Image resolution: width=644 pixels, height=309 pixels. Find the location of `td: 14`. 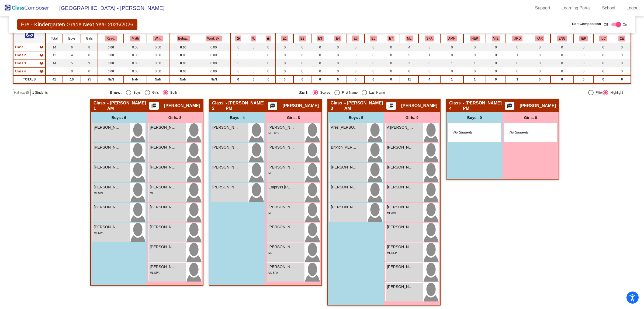

td: 14 is located at coordinates (54, 63).